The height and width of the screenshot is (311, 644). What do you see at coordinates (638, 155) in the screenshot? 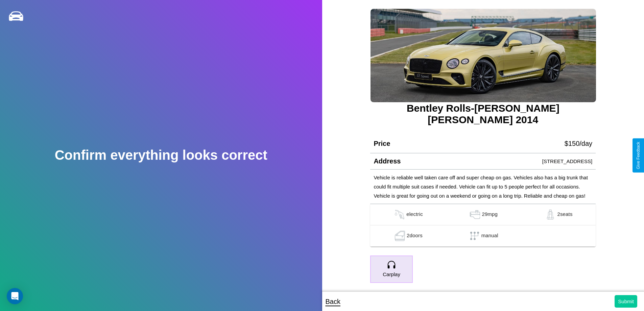
I see `div: Give Feedback` at bounding box center [638, 155].